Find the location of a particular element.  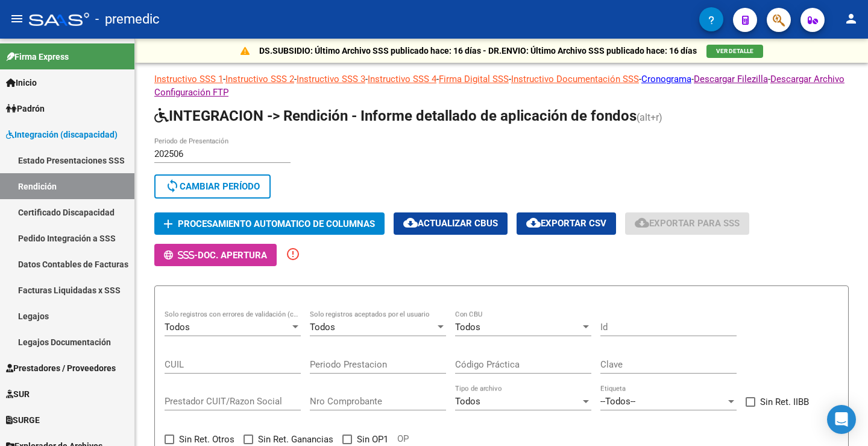

mat-icon: error_outline is located at coordinates (293, 254).